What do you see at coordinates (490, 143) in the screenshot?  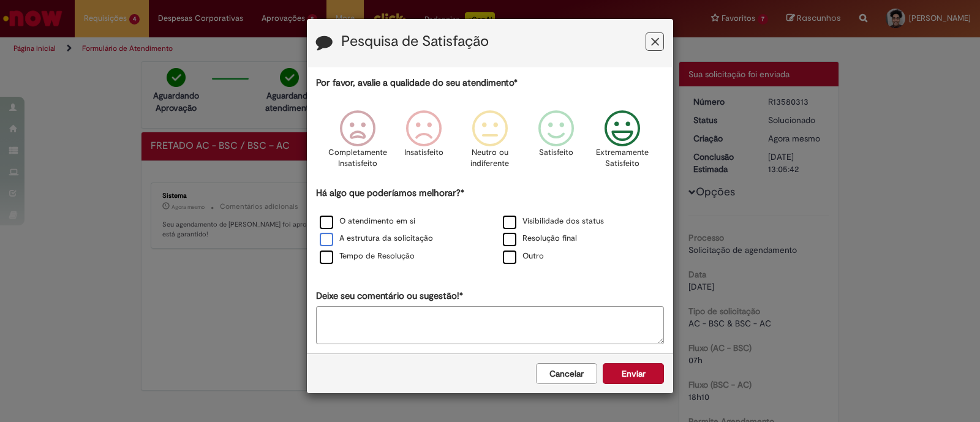 I see `div: Neutro ou indiferente` at bounding box center [490, 143].